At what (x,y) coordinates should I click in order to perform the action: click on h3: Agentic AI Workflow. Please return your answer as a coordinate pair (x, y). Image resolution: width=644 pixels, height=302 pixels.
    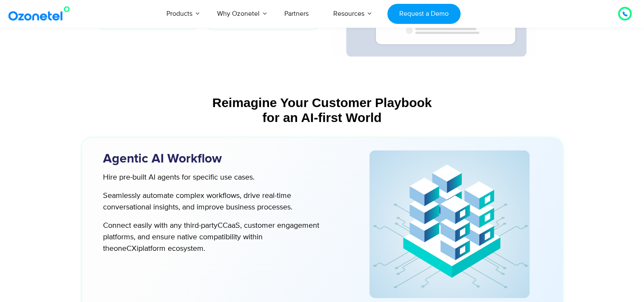
    Looking at the image, I should click on (223, 159).